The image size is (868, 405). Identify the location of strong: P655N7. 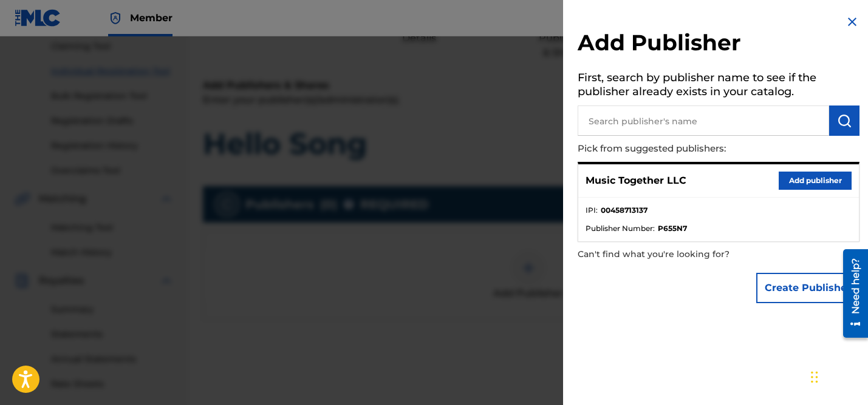
(672, 229).